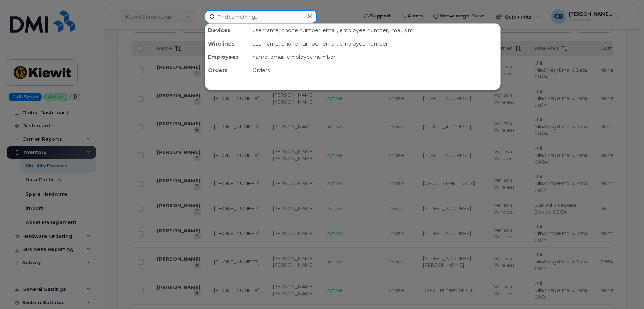  I want to click on div: Employees, so click(227, 57).